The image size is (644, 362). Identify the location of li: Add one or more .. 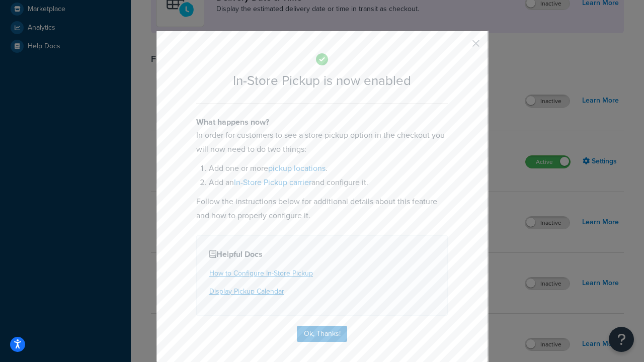
(328, 169).